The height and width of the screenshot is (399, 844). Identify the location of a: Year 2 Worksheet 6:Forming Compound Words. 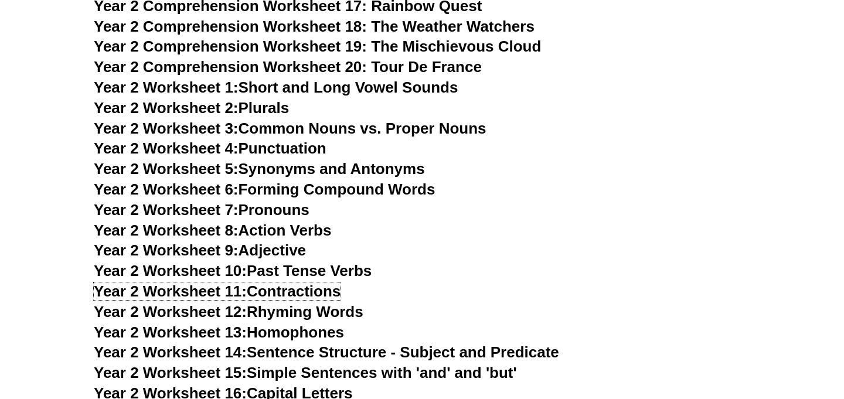
(264, 189).